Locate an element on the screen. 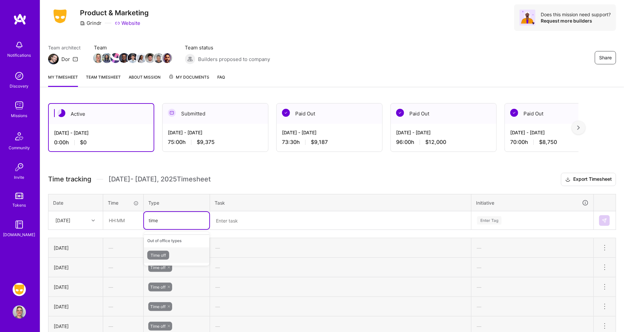 This screenshot has width=624, height=332. a: About Mission is located at coordinates (145, 80).